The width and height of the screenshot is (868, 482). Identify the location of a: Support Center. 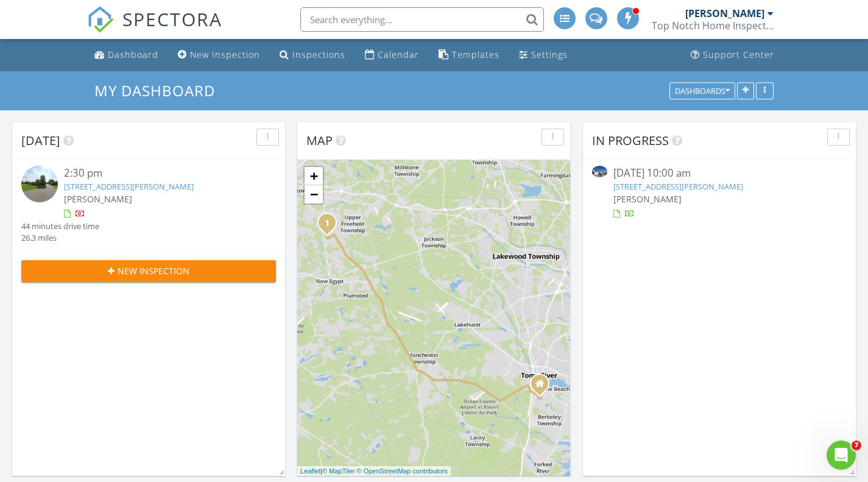
(732, 55).